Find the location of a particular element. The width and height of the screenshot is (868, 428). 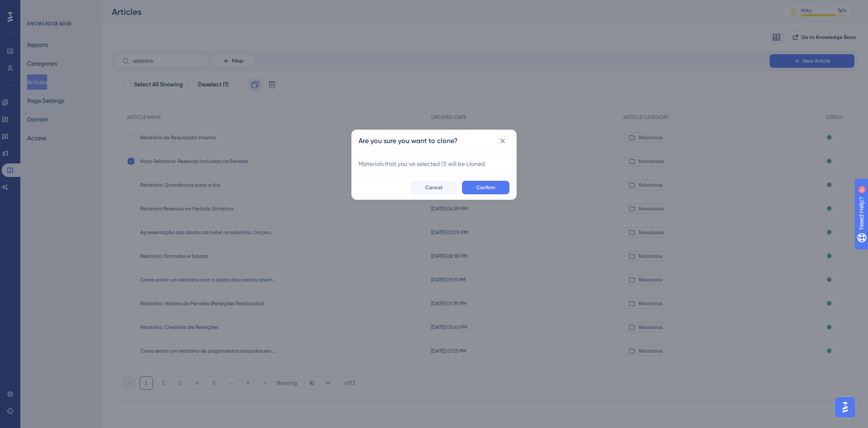

span: Materials that you’ve selected ( 1 ) will be cloned. is located at coordinates (434, 163).